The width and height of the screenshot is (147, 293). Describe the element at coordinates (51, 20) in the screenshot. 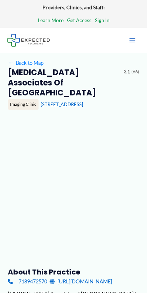

I see `a: Learn More` at that location.